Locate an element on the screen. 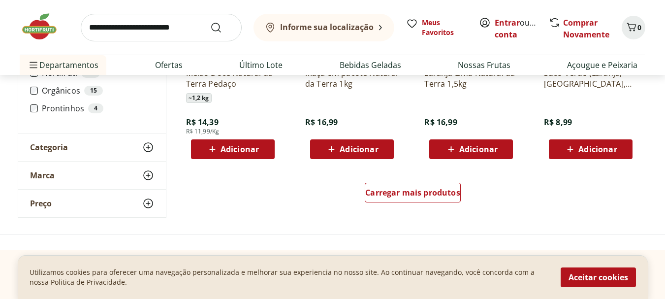  span: R$ 14,39 is located at coordinates (202, 122).